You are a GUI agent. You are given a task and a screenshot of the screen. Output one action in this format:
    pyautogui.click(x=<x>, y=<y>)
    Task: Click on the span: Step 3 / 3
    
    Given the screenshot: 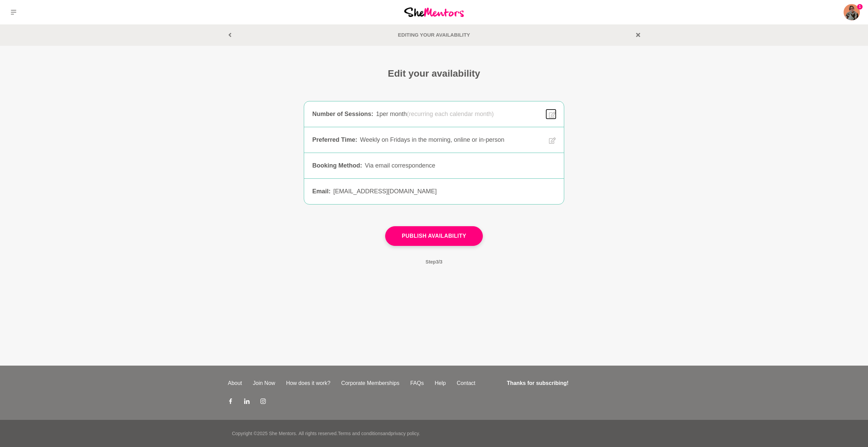 What is the action you would take?
    pyautogui.click(x=434, y=262)
    